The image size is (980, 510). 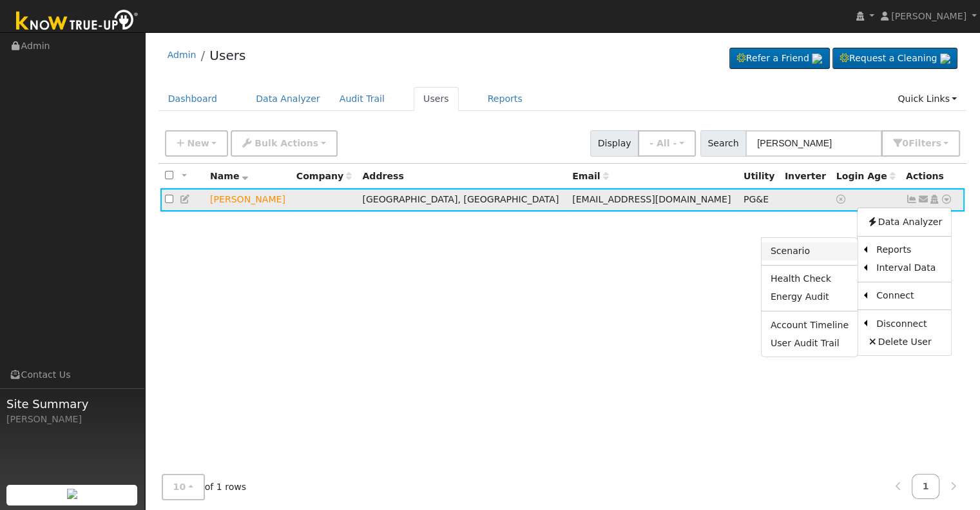 What do you see at coordinates (182, 54) in the screenshot?
I see `a: Admin` at bounding box center [182, 54].